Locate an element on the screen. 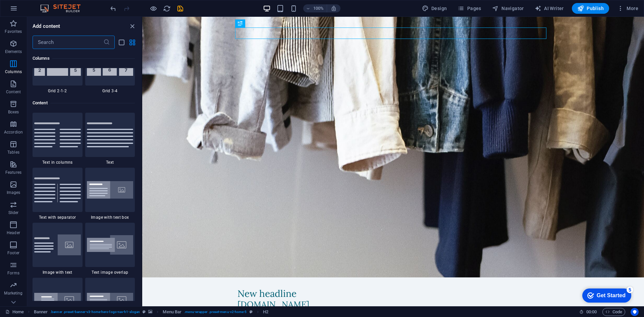 The height and width of the screenshot is (317, 644). span: Image with text is located at coordinates (57, 272).